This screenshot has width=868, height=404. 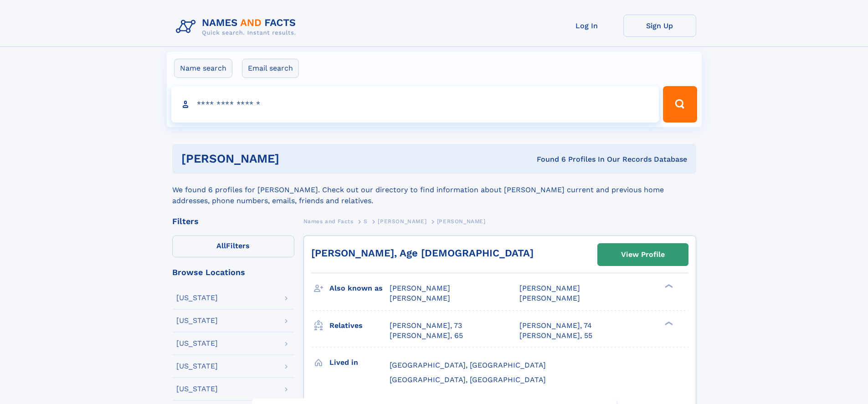 I want to click on button: Search Button, so click(x=680, y=104).